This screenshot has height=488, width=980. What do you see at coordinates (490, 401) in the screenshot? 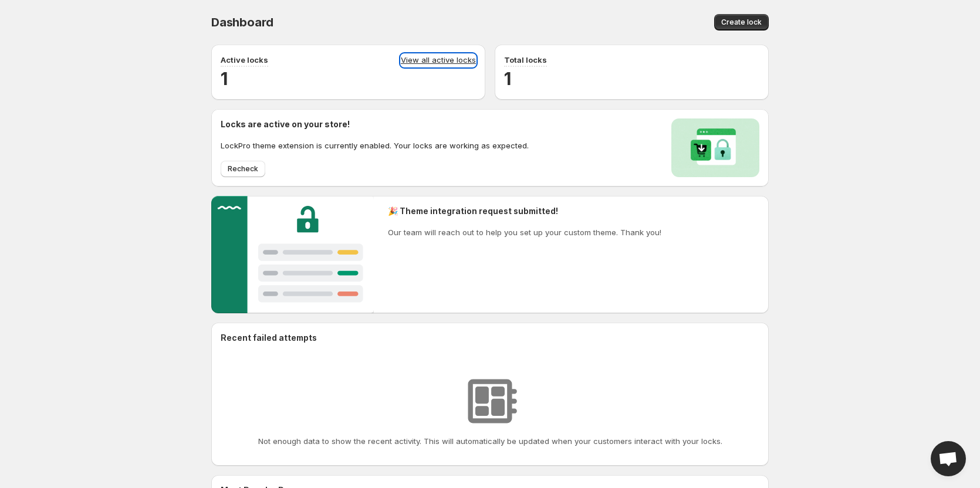
I see `img: No resources found` at bounding box center [490, 401].